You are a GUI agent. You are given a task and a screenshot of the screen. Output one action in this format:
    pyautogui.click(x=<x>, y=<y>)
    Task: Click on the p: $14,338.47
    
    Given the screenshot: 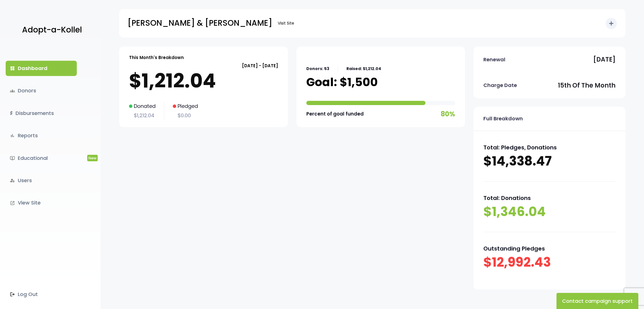 What is the action you would take?
    pyautogui.click(x=549, y=161)
    